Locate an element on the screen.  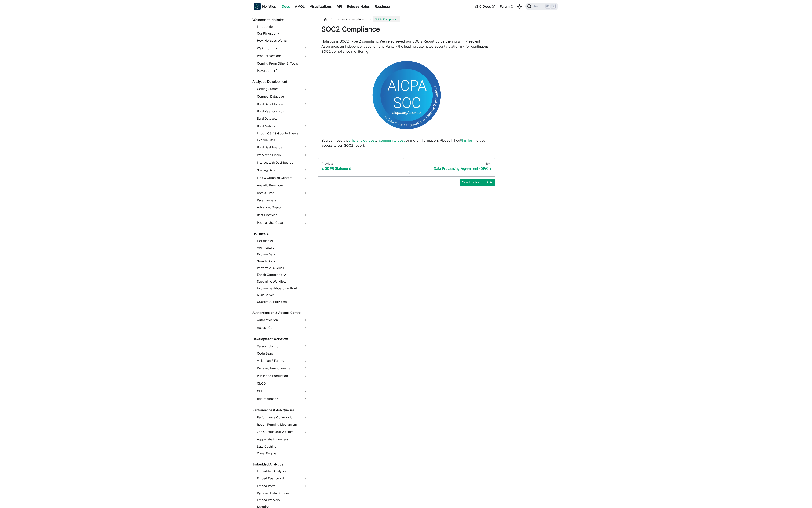
a: Job Queues and Workers is located at coordinates (282, 432).